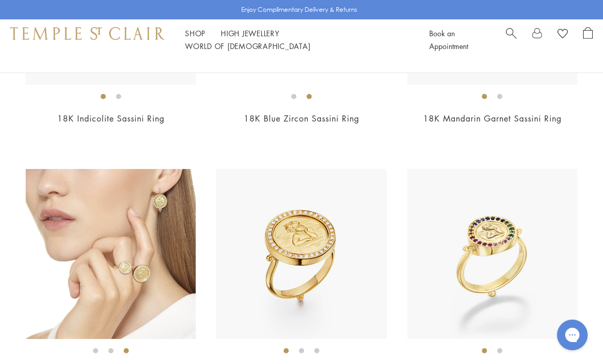 Image resolution: width=603 pixels, height=364 pixels. I want to click on p: Enjoy Complimentary Delivery & Returns, so click(299, 10).